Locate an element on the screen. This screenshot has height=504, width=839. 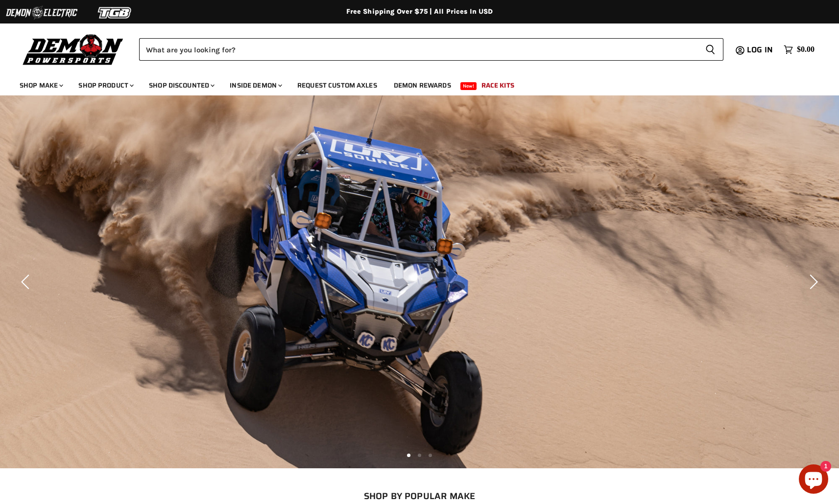
span: New! is located at coordinates (469, 86).